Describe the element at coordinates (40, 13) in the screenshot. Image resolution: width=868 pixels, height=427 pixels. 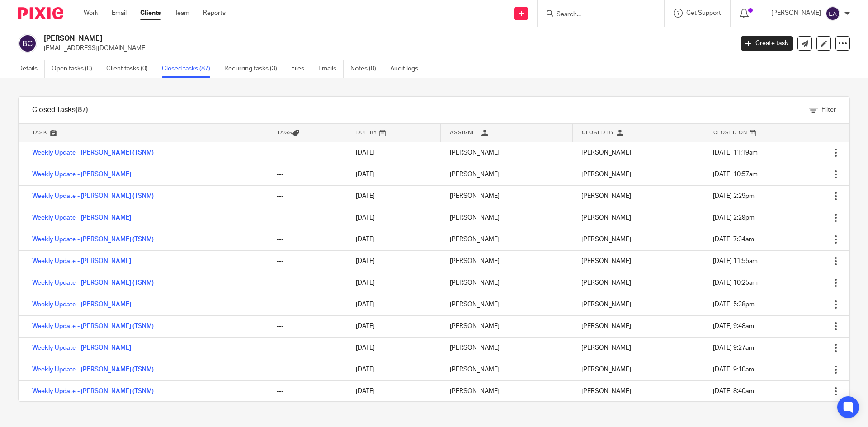
I see `img: Pixie` at that location.